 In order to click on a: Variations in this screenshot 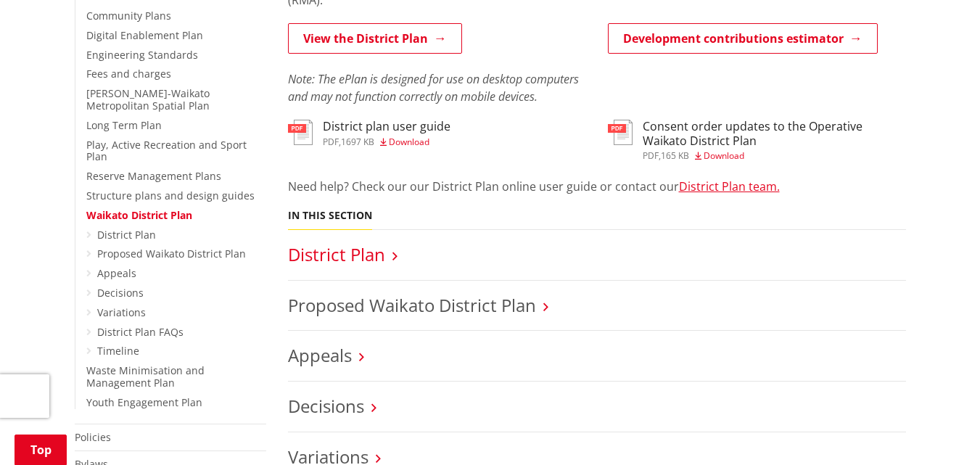, I will do `click(121, 312)`.